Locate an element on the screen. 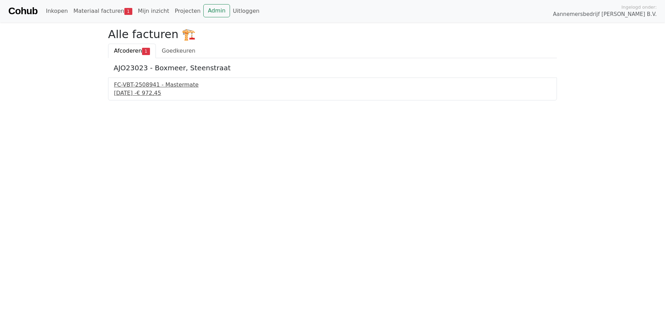 The image size is (665, 330). a: Goedkeuren is located at coordinates (178, 51).